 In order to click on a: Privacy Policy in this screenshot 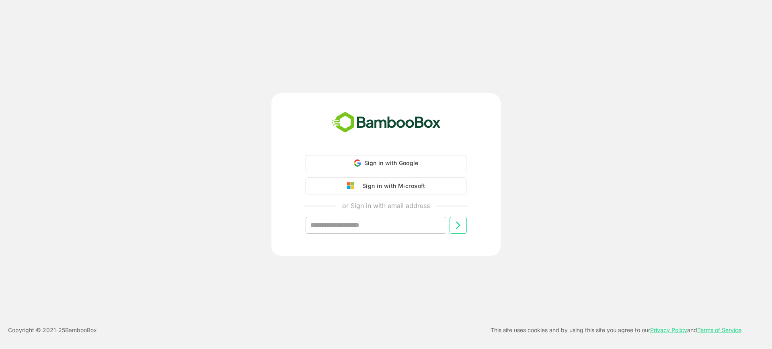, I will do `click(669, 330)`.